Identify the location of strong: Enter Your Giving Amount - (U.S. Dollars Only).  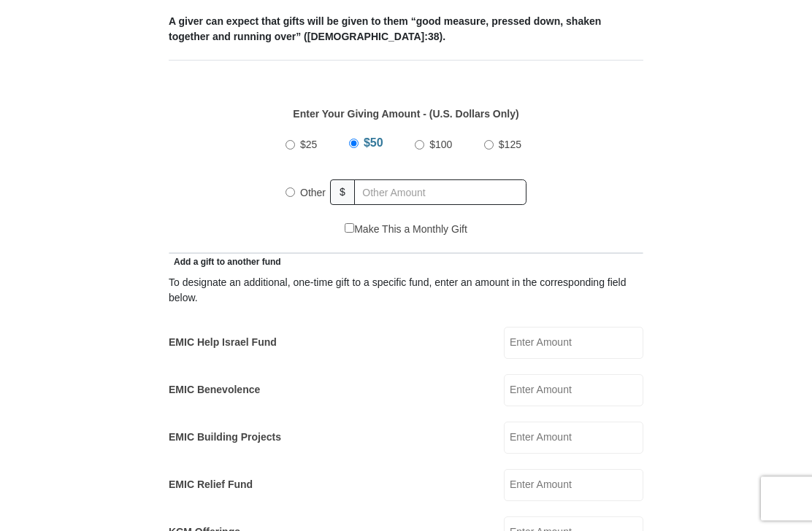
(405, 114).